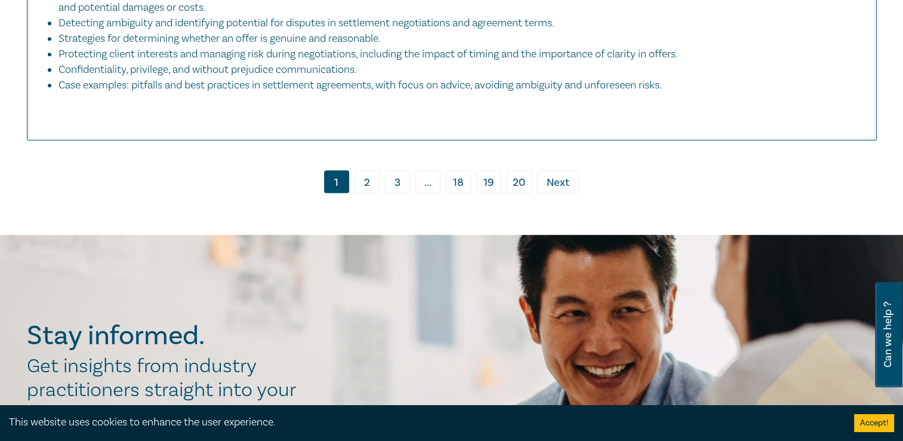  What do you see at coordinates (456, 70) in the screenshot?
I see `li: Confidentiality, privilege, and without prejudice communications.` at bounding box center [456, 70].